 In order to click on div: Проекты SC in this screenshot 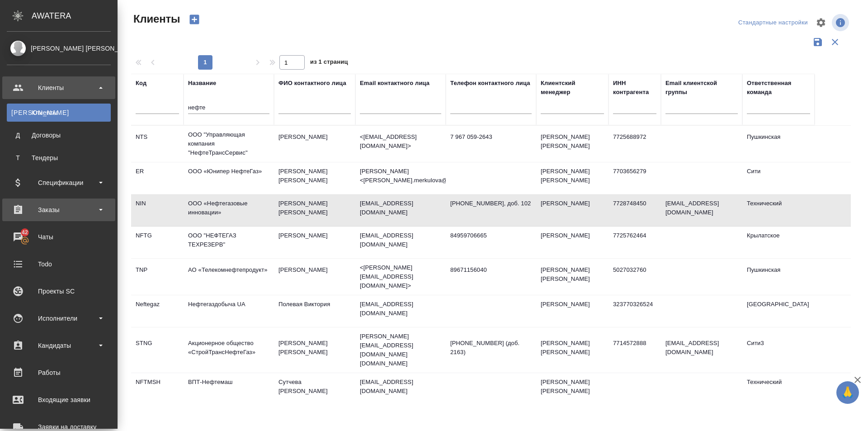, I will do `click(59, 291)`.